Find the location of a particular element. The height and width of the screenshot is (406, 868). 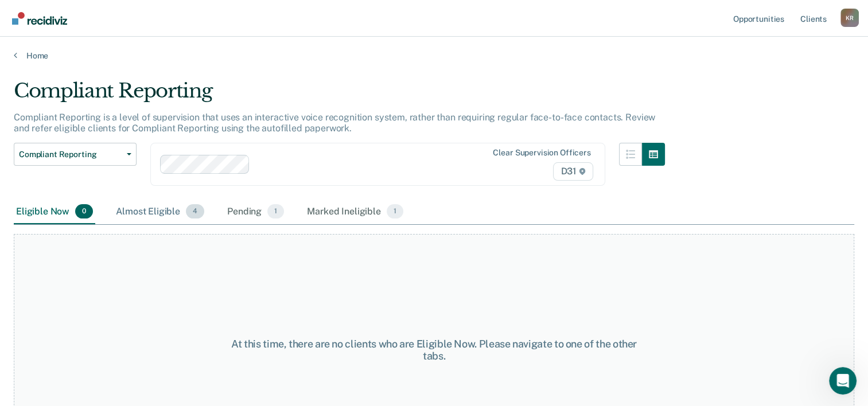

div: Compliant Reporting is located at coordinates (339, 95).